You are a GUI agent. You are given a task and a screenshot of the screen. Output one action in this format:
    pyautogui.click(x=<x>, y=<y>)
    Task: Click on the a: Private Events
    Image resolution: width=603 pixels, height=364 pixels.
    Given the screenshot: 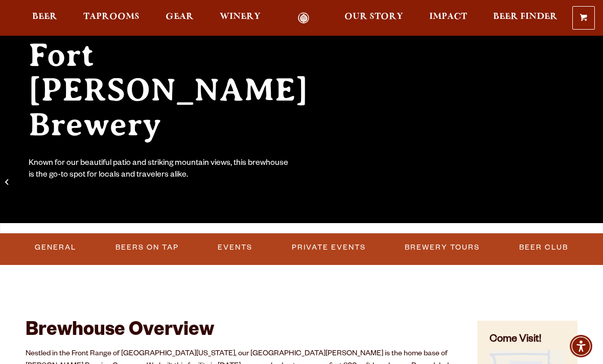 What is the action you would take?
    pyautogui.click(x=328, y=248)
    